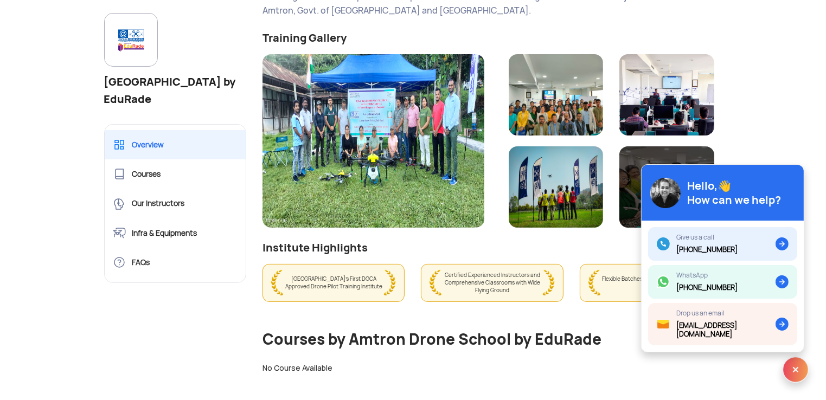 This screenshot has width=826, height=400. What do you see at coordinates (726, 313) in the screenshot?
I see `div: Drop us an email` at bounding box center [726, 313].